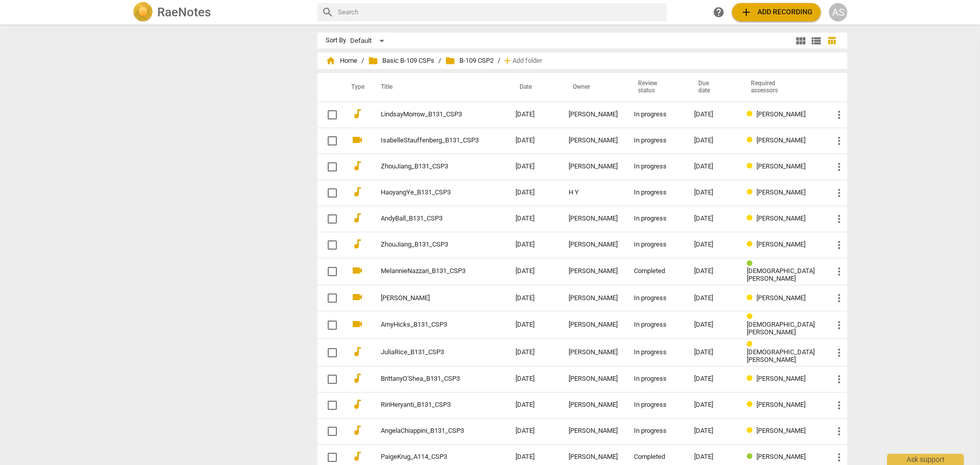 This screenshot has height=465, width=980. Describe the element at coordinates (341, 60) in the screenshot. I see `span: Home` at that location.